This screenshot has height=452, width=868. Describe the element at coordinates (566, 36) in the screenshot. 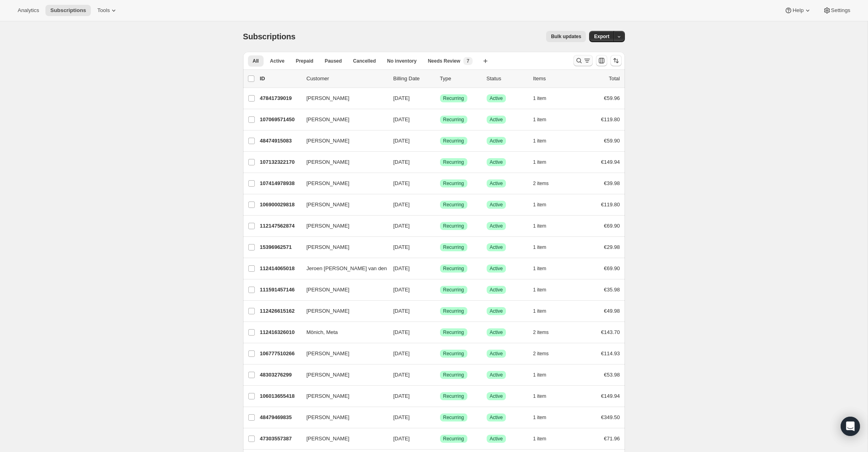

I see `button: Bulk updates` at that location.